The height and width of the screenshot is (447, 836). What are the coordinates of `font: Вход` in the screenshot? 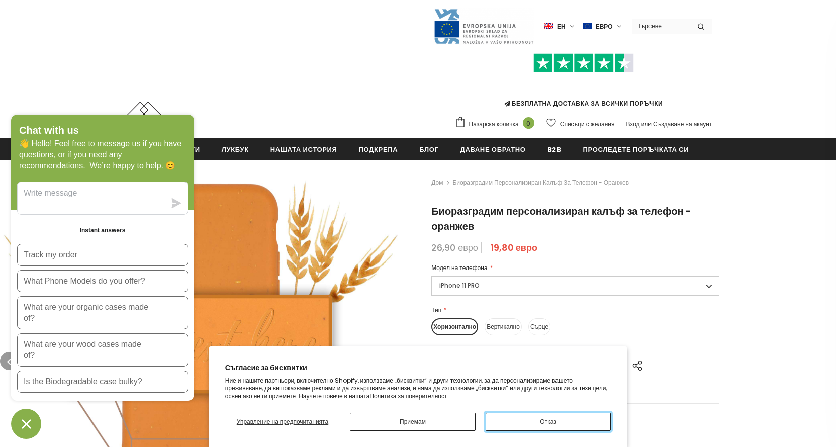 It's located at (632, 124).